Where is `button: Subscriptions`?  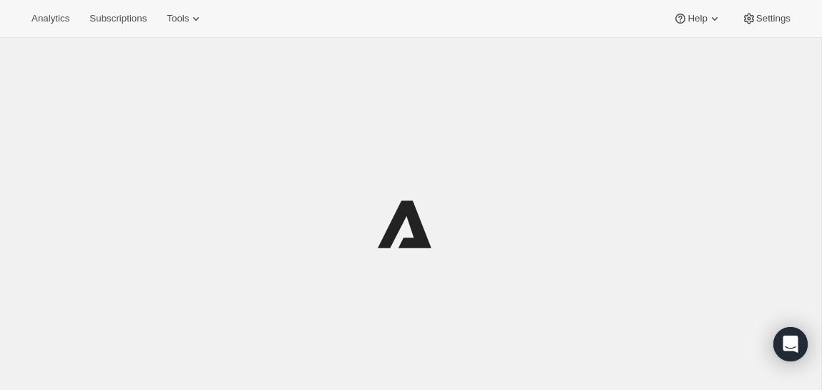
button: Subscriptions is located at coordinates (118, 19).